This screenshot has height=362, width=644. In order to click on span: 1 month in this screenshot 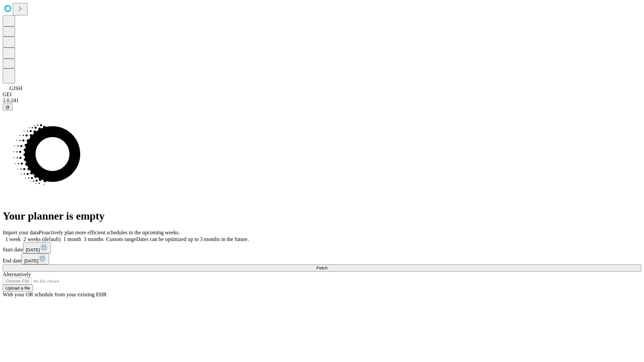, I will do `click(72, 239)`.